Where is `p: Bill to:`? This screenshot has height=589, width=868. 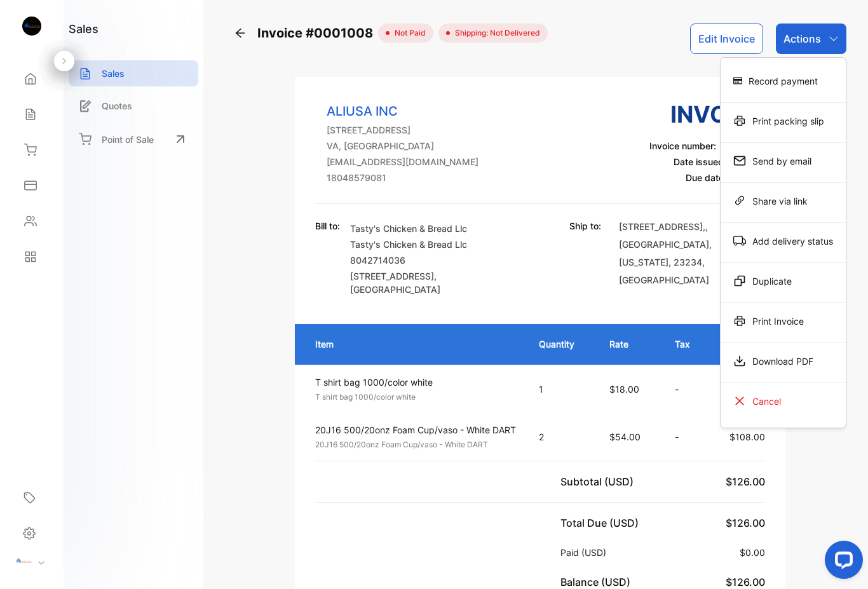
p: Bill to: is located at coordinates (327, 225).